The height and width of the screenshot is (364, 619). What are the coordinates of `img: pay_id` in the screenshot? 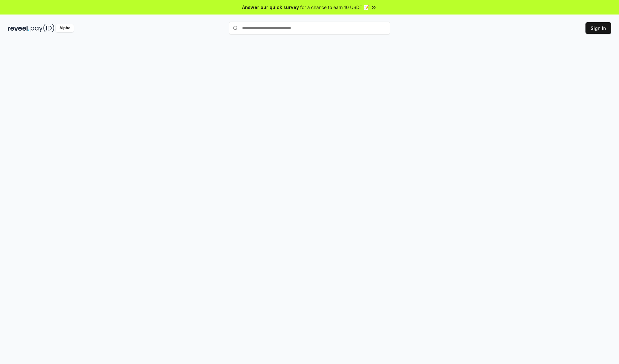 It's located at (42, 28).